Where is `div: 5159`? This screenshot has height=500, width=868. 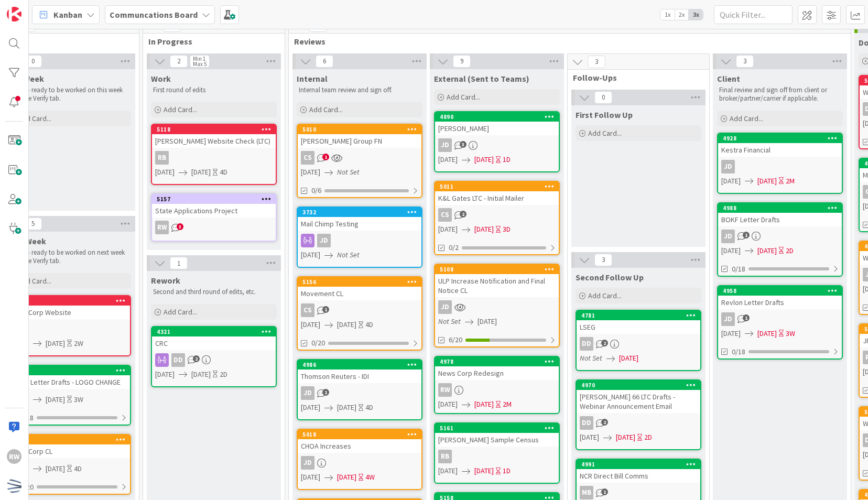 div: 5159 is located at coordinates (70, 371).